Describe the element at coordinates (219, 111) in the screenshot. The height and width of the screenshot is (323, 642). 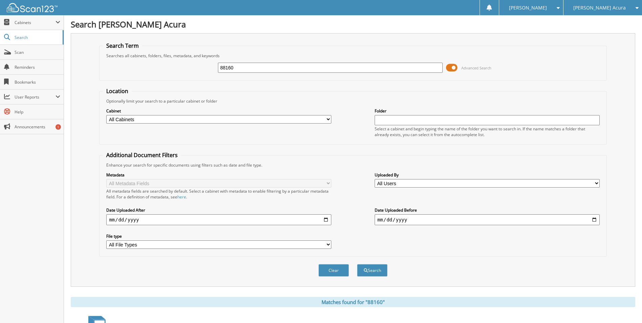
I see `label: Cabinet` at that location.